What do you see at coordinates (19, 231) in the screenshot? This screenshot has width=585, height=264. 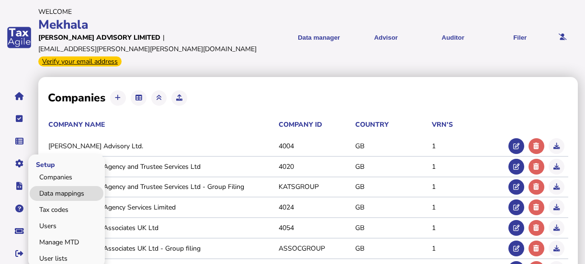 I see `button: Raise a support ticket` at bounding box center [19, 231].